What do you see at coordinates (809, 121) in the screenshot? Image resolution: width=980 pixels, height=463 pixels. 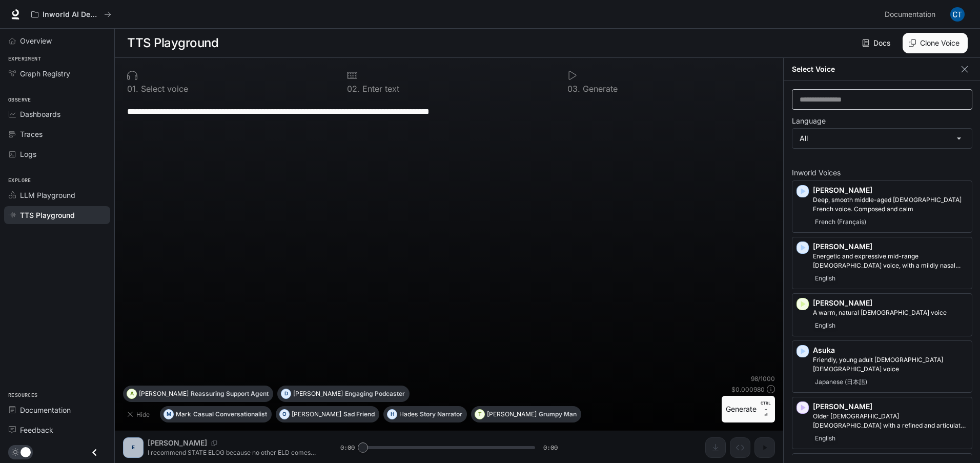 I see `p: Language` at bounding box center [809, 121].